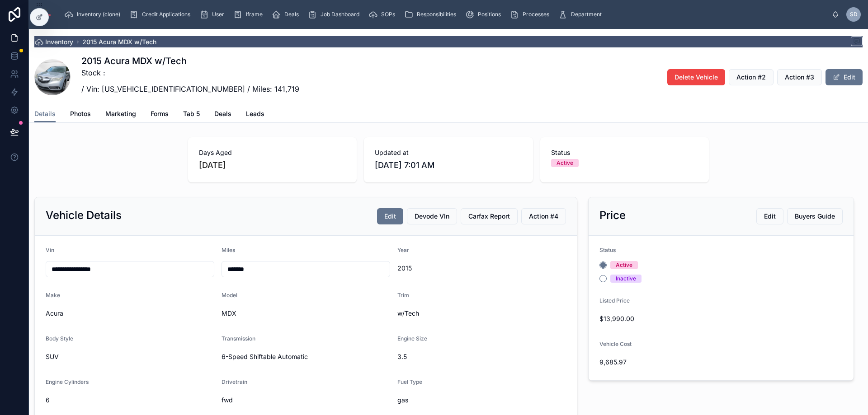 This screenshot has height=415, width=868. Describe the element at coordinates (166, 14) in the screenshot. I see `span: Credit Applications` at that location.